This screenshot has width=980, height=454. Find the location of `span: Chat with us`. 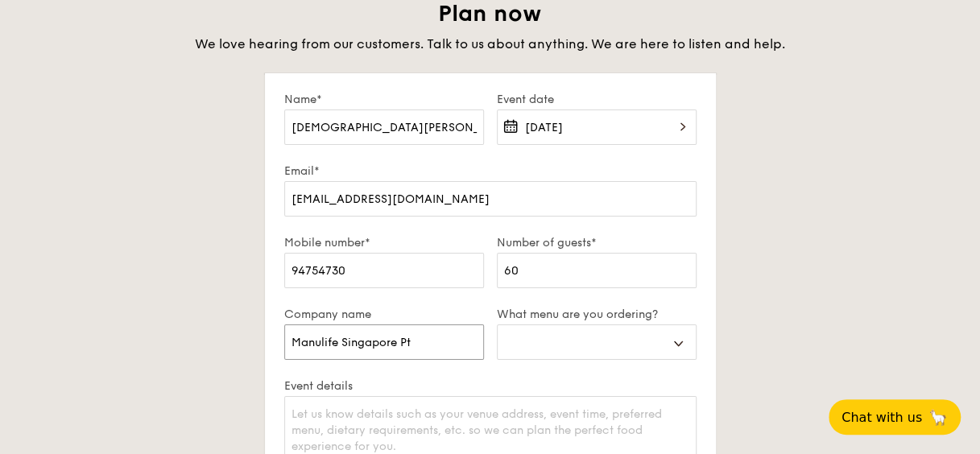

span: Chat with us is located at coordinates (881, 417).